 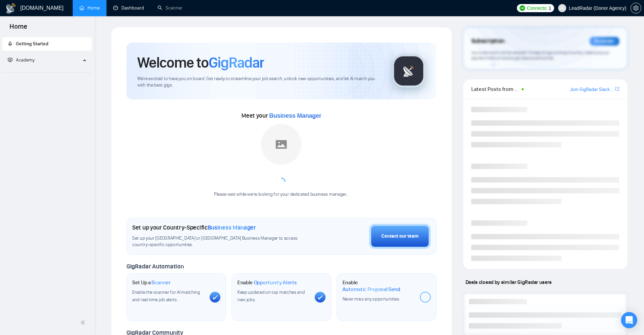 I want to click on img: placeholder.png, so click(x=281, y=145).